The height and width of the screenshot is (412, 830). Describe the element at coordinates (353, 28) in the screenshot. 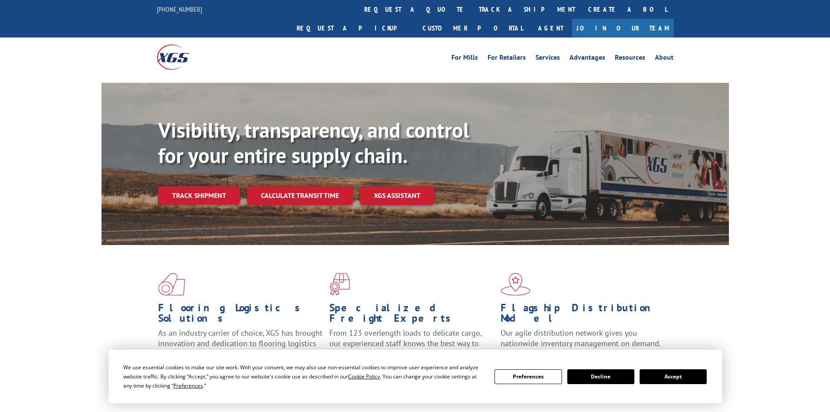

I see `a: Request a pickup` at that location.